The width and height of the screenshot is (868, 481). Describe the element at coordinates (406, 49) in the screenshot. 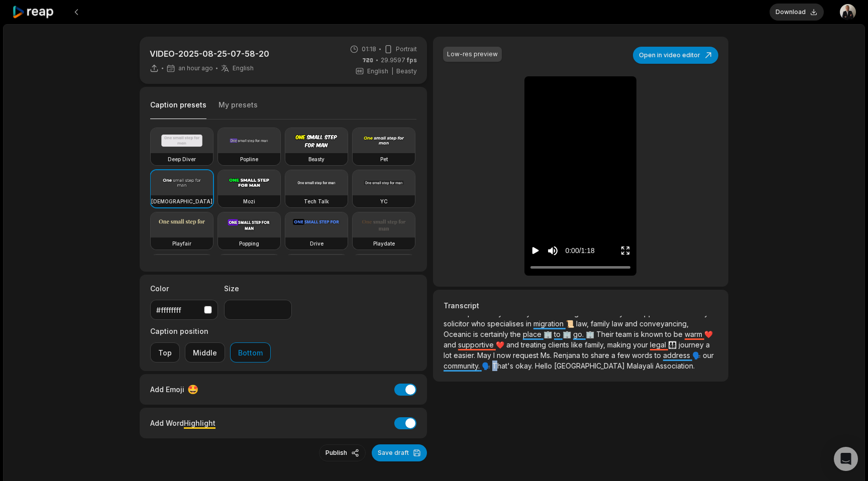

I see `span: Portrait` at that location.